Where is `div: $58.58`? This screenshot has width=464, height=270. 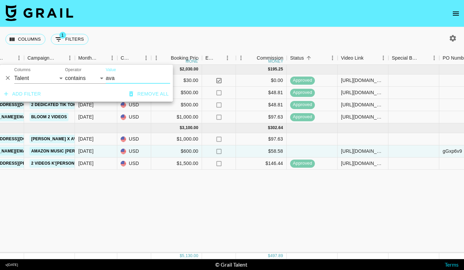
div: $58.58 is located at coordinates (262, 152).